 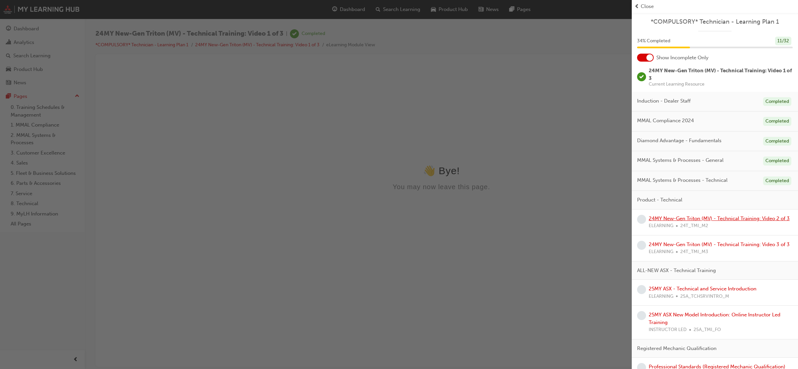 I want to click on span: Product - Technical, so click(x=660, y=200).